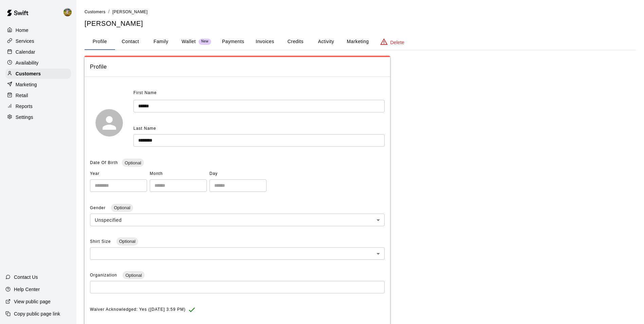 The height and width of the screenshot is (324, 644). I want to click on p: View public page, so click(32, 301).